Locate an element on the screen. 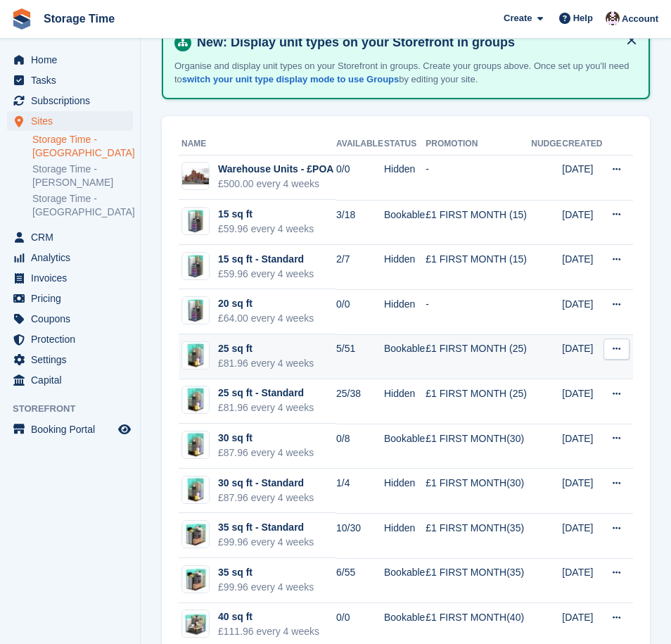 The image size is (671, 644). th: Status is located at coordinates (404, 144).